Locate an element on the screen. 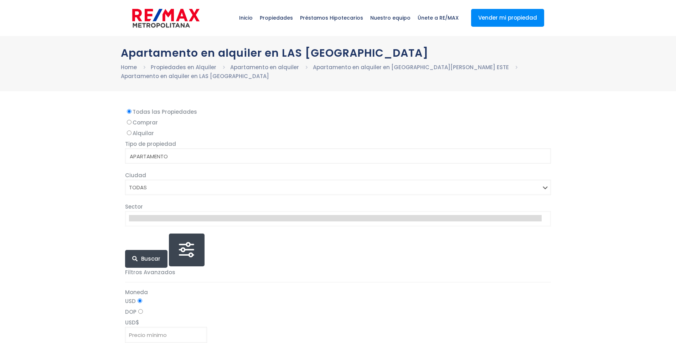  button: Buscar is located at coordinates (146, 259).